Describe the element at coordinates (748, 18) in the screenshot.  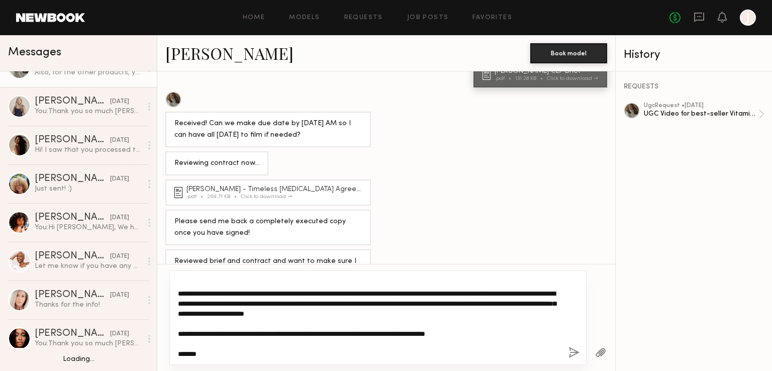
I see `a: J` at that location.